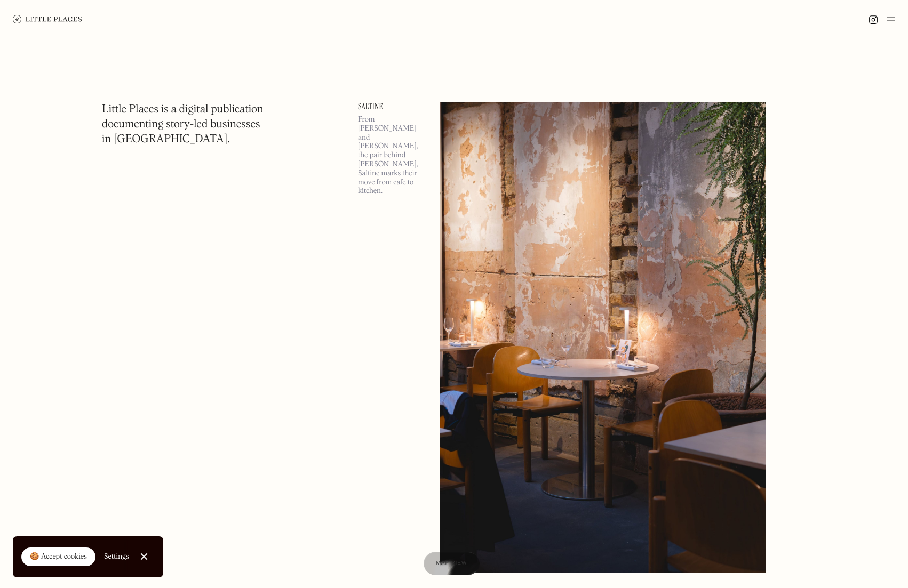 The image size is (908, 588). What do you see at coordinates (58, 557) in the screenshot?
I see `div: 🍪 Accept cookies` at bounding box center [58, 557].